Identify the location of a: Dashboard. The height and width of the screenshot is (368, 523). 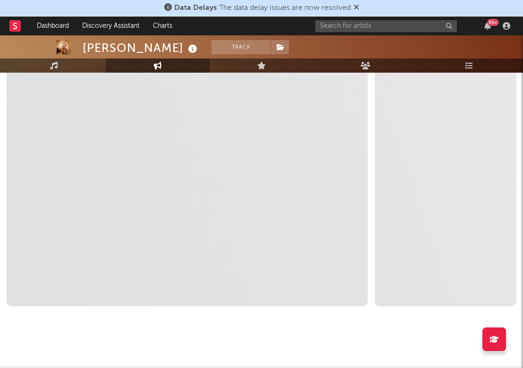
(53, 26).